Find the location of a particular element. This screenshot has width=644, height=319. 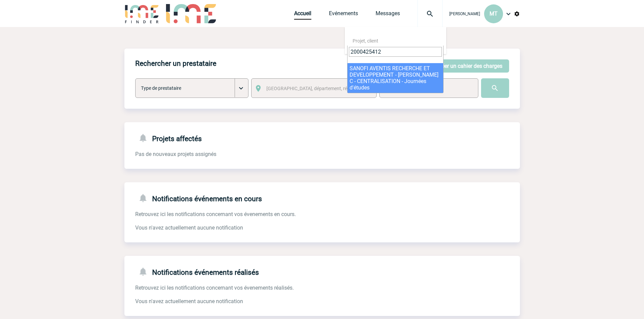

span: Retrouvez ici les notifications concernant vos évenements en cours. is located at coordinates (216, 214).